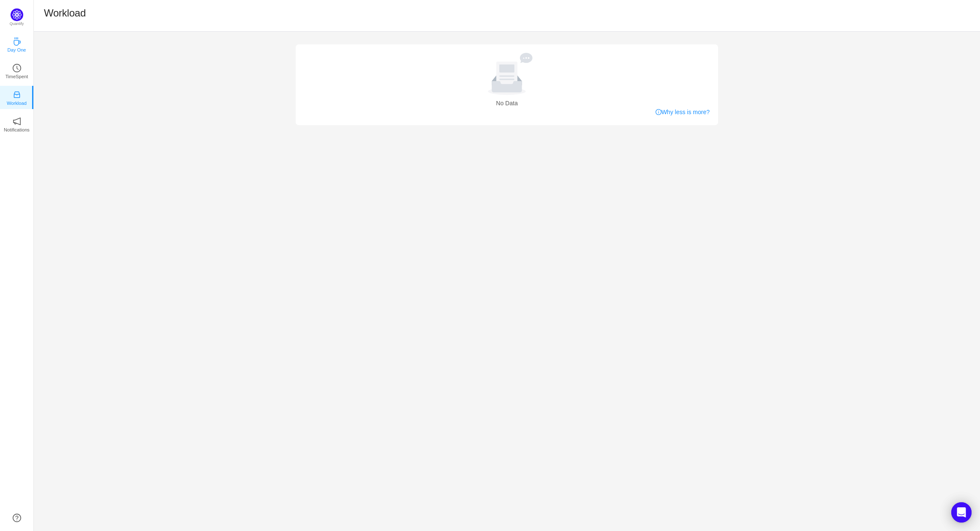  I want to click on img: Quantify, so click(17, 15).